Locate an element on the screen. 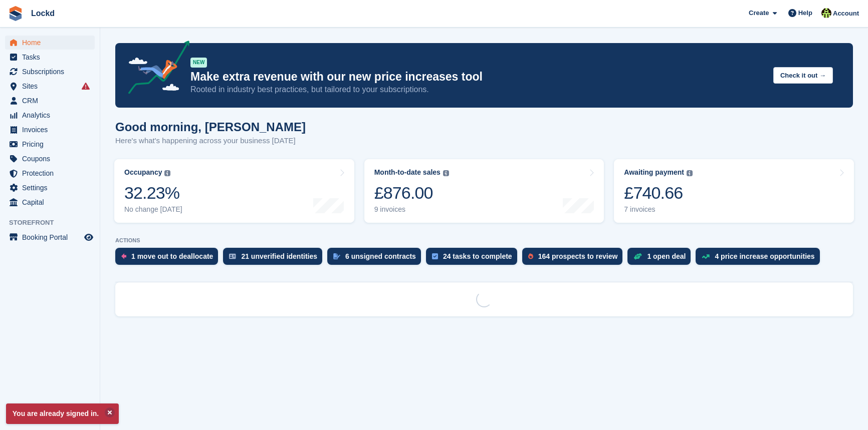  a: 24 tasks to complete is located at coordinates (474, 259).